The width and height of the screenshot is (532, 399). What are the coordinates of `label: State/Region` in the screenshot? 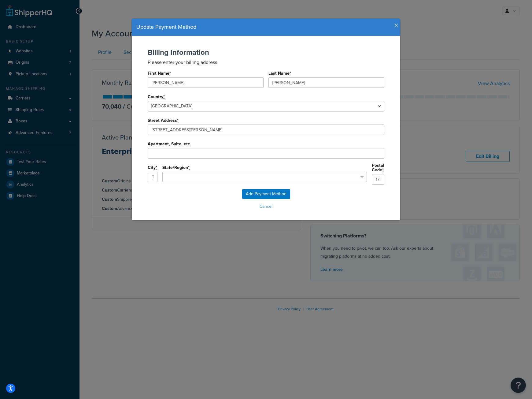 It's located at (176, 168).